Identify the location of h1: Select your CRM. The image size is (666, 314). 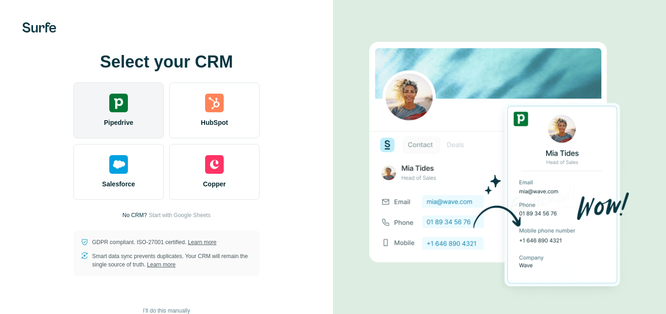
(167, 62).